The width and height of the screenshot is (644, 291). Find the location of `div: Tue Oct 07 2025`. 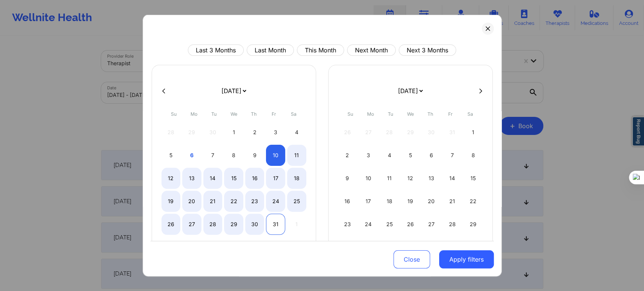

div: Tue Oct 07 2025 is located at coordinates (213, 155).